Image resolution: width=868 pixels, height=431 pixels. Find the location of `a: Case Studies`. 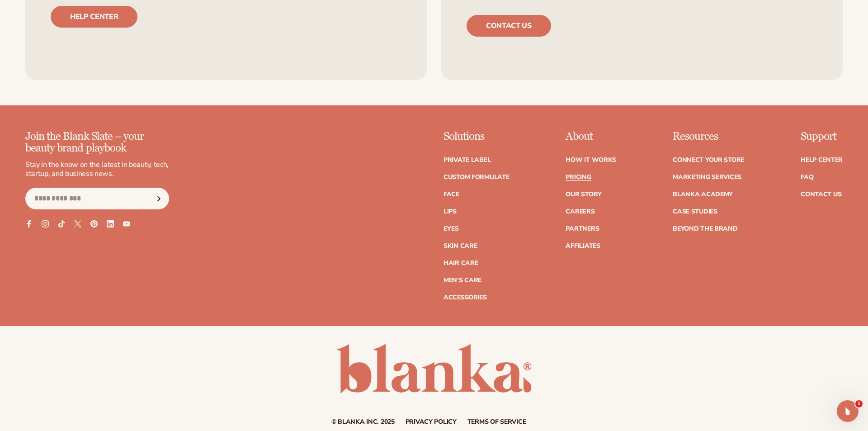

a: Case Studies is located at coordinates (695, 212).